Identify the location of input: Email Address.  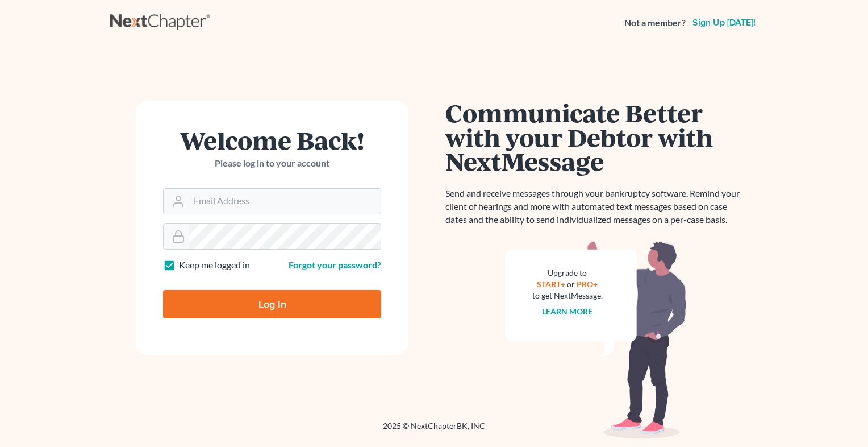
(285, 201).